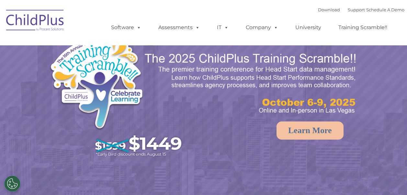 This screenshot has height=195, width=407. What do you see at coordinates (223, 28) in the screenshot?
I see `a: IT` at bounding box center [223, 28].